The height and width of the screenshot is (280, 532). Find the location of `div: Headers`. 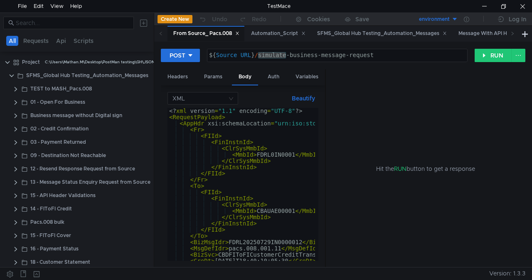

div: Headers is located at coordinates (178, 77).